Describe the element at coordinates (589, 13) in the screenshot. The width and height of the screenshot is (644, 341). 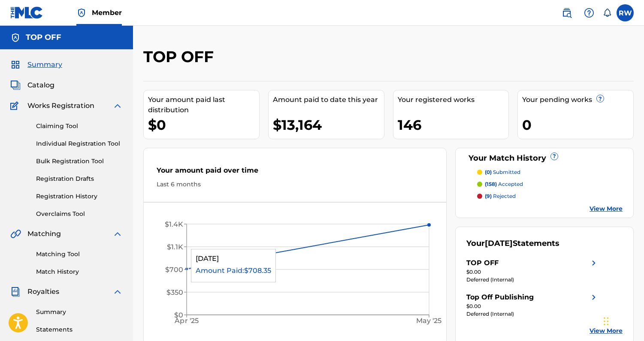
I see `div: Help` at that location.